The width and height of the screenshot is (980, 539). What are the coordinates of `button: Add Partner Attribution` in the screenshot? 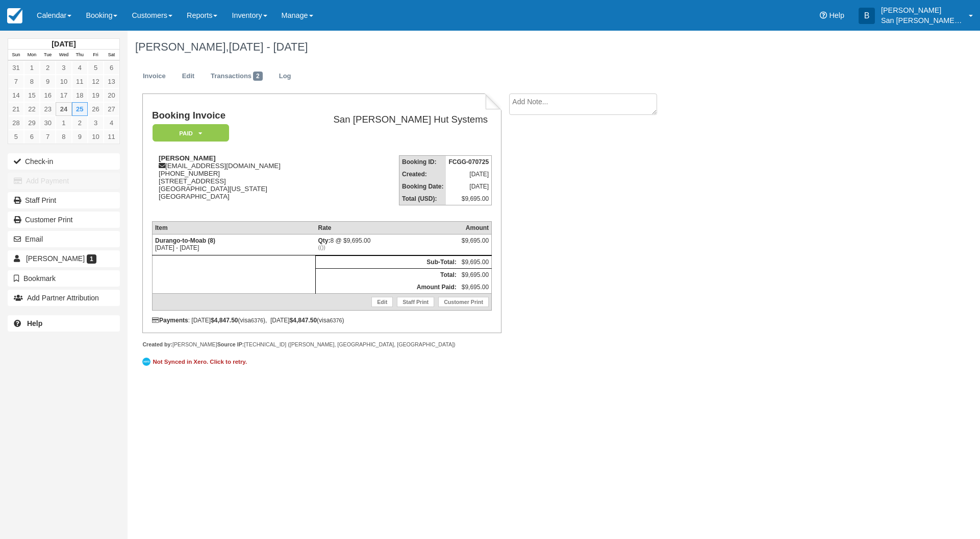 It's located at (64, 297).